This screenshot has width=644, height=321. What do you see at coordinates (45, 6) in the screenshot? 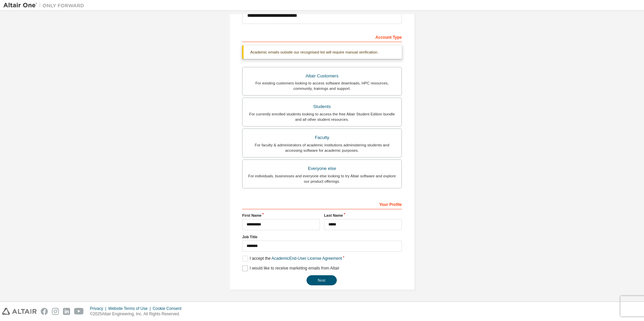
I see `img: Altair One` at bounding box center [45, 6].